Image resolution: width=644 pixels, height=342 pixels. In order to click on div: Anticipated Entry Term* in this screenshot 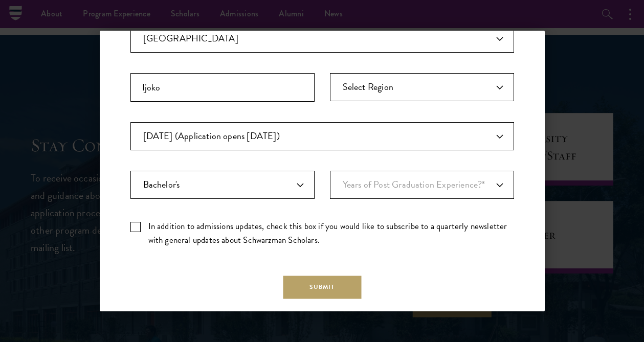, I will do `click(322, 136)`.